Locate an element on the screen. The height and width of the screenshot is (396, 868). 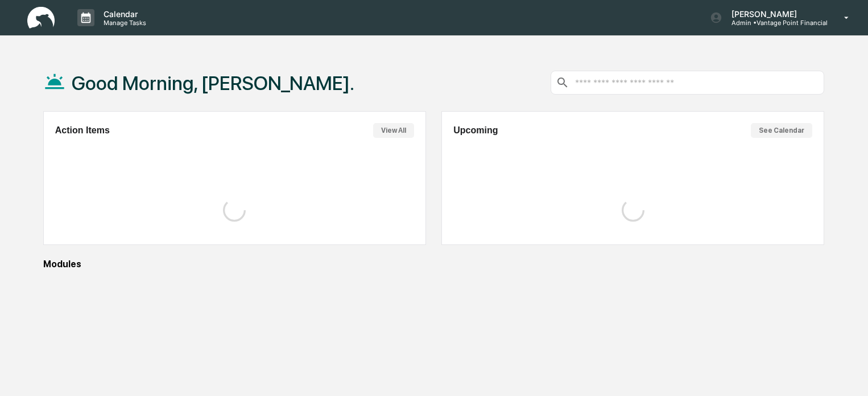
p: Calendar is located at coordinates (123, 14).